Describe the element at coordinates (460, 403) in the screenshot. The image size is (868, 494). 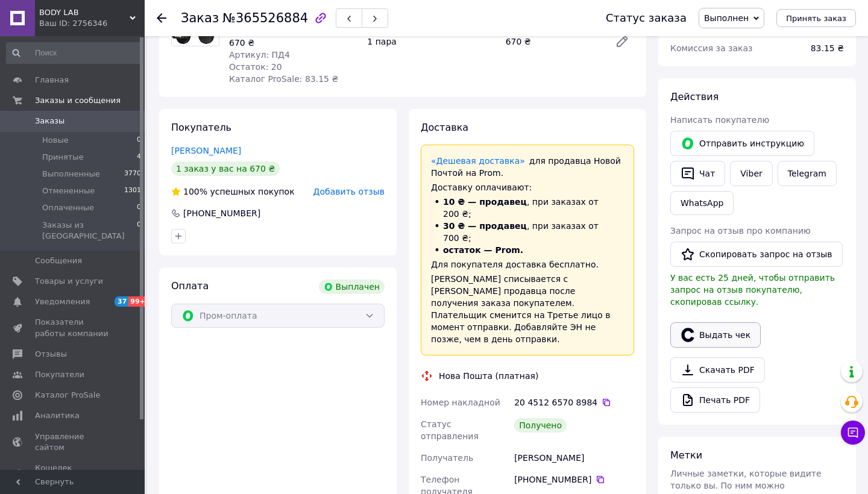
I see `span: Номер накладной` at that location.